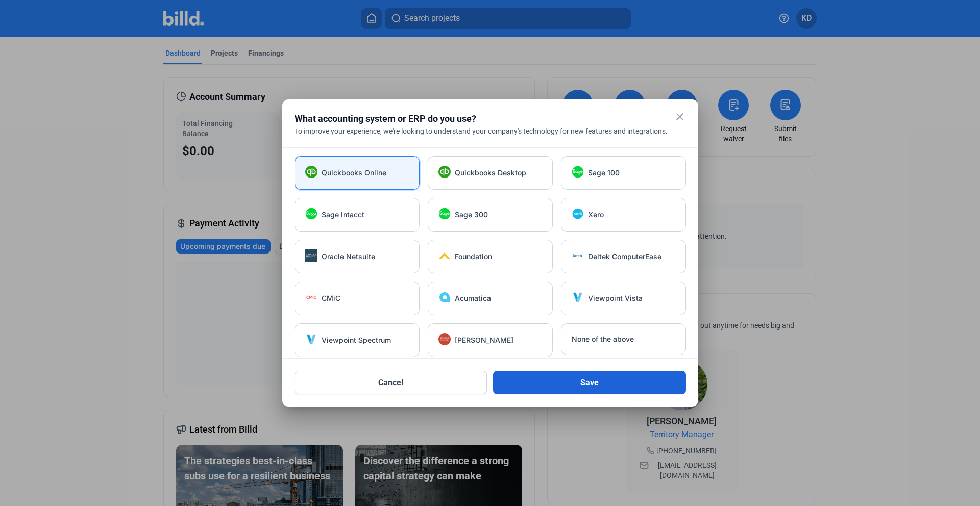  What do you see at coordinates (348, 257) in the screenshot?
I see `span: Oracle Netsuite` at bounding box center [348, 257].